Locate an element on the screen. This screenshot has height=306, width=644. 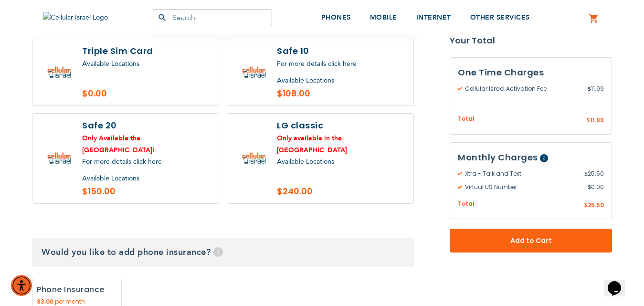
span: INTERNET is located at coordinates (433, 17).